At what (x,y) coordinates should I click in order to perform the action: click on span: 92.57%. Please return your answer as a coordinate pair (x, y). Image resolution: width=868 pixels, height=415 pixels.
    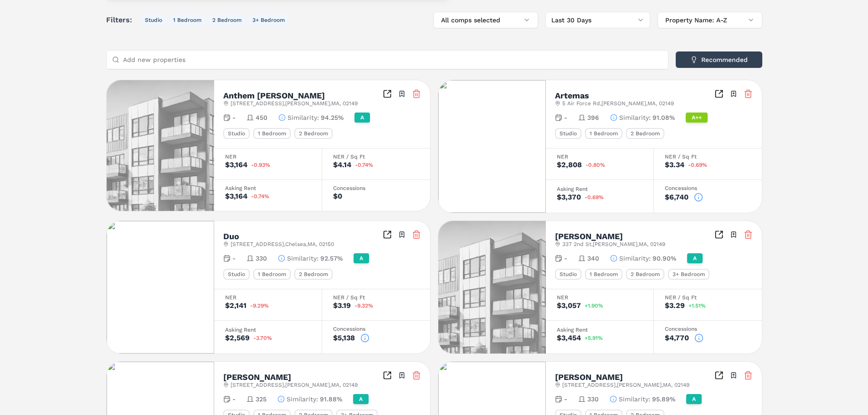
    Looking at the image, I should click on (331, 258).